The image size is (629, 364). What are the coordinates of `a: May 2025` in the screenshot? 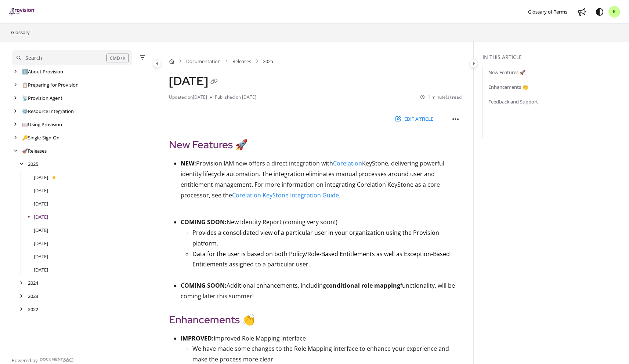 It's located at (41, 217).